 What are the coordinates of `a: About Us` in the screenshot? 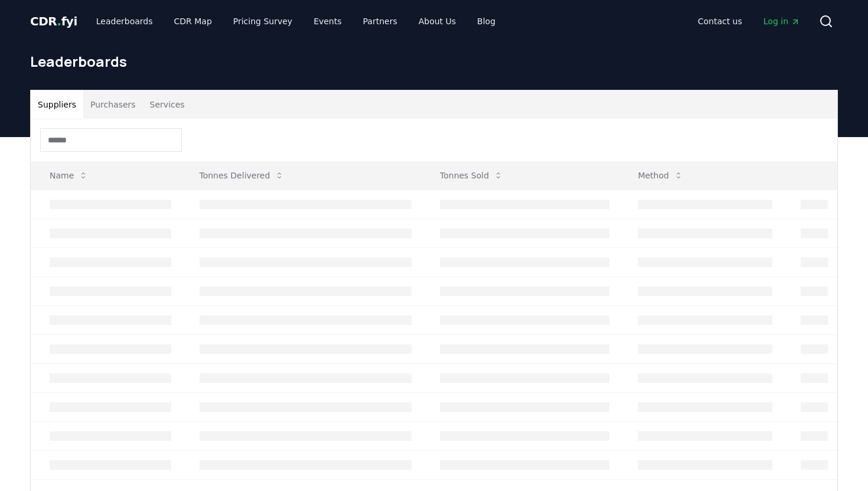 It's located at (437, 21).